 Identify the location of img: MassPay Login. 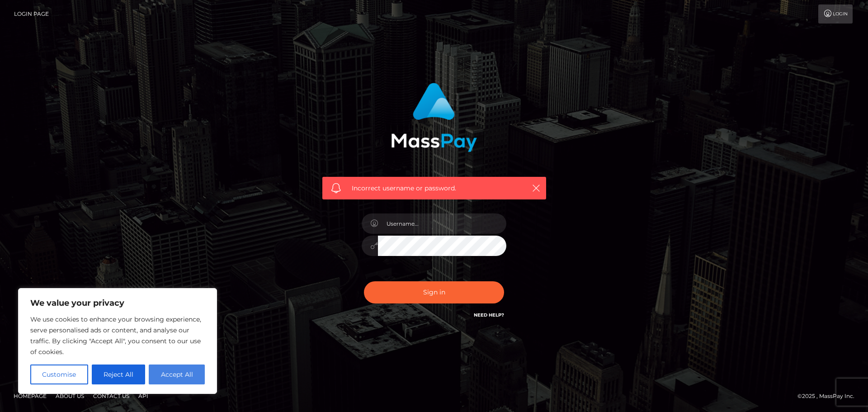
(434, 117).